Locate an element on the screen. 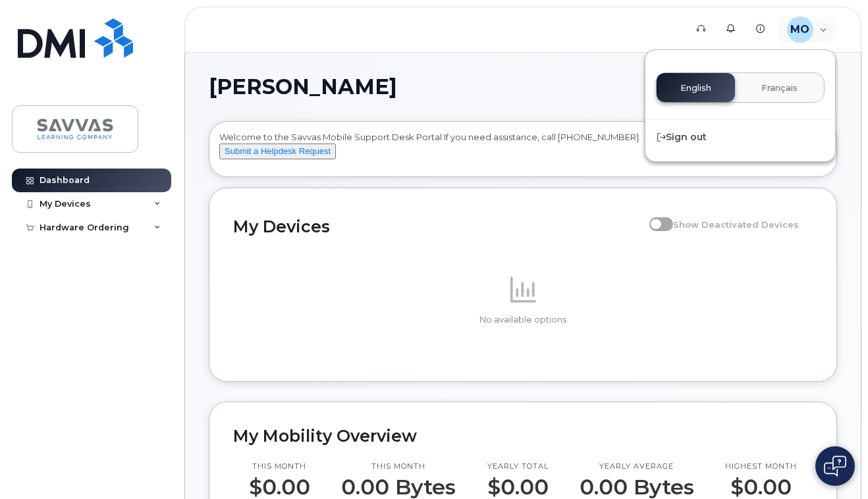 The image size is (868, 499). img: Open chat is located at coordinates (835, 466).